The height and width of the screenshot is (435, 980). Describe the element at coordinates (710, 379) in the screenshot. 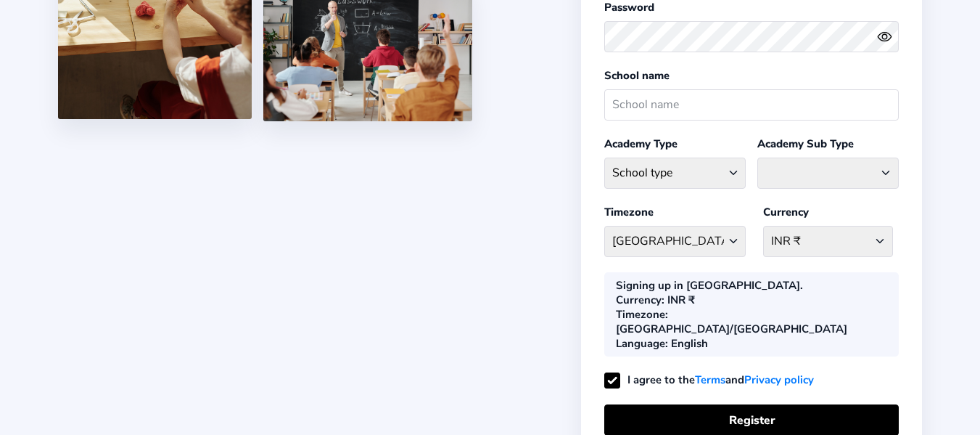

I see `a: Terms` at that location.